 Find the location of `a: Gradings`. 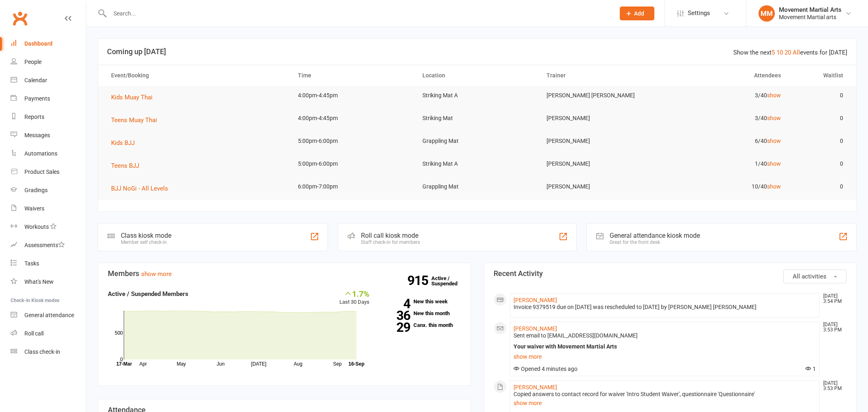

a: Gradings is located at coordinates (48, 190).